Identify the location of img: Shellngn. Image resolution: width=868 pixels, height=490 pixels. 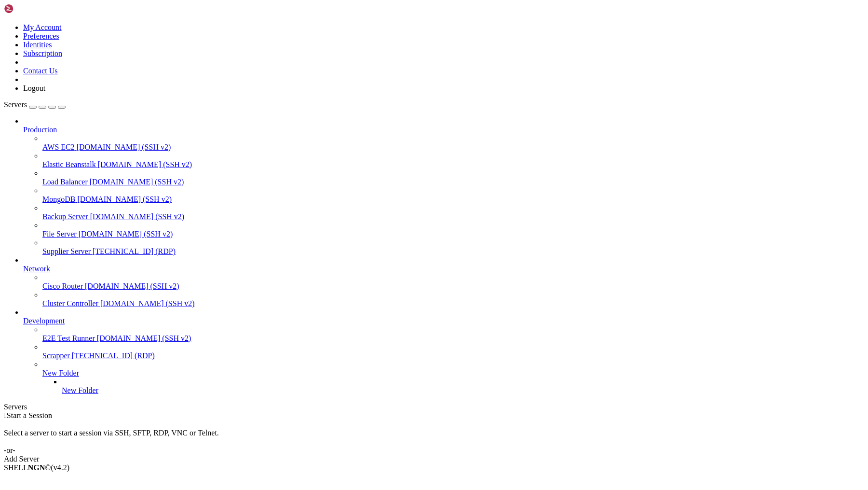
(32, 8).